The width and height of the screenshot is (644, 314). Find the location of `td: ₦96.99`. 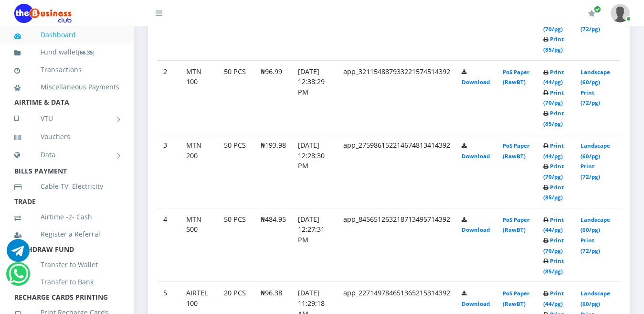

td: ₦96.99 is located at coordinates (273, 97).